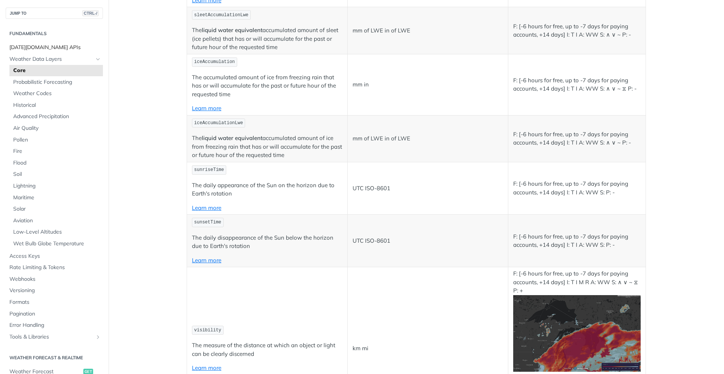 Image resolution: width=724 pixels, height=374 pixels. Describe the element at coordinates (57, 244) in the screenshot. I see `span: Wet Bulb Globe Temperature` at that location.